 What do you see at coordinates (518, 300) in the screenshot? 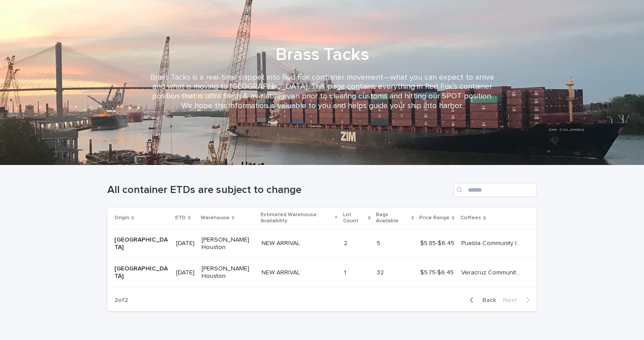
I see `button: Next` at bounding box center [518, 300].